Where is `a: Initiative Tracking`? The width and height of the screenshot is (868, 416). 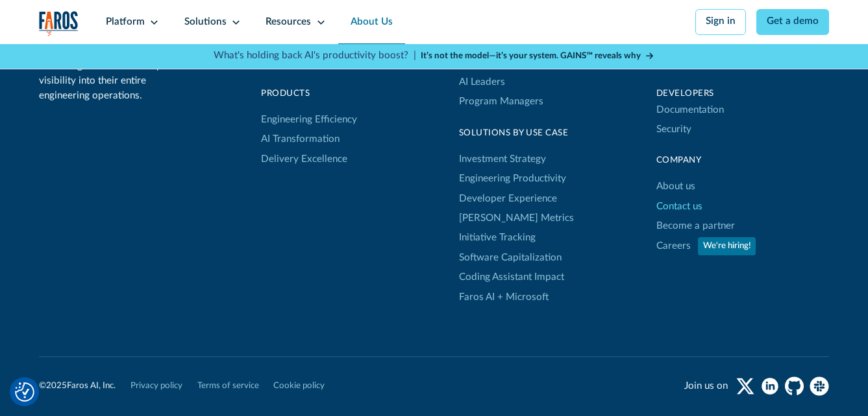 a: Initiative Tracking is located at coordinates (497, 239).